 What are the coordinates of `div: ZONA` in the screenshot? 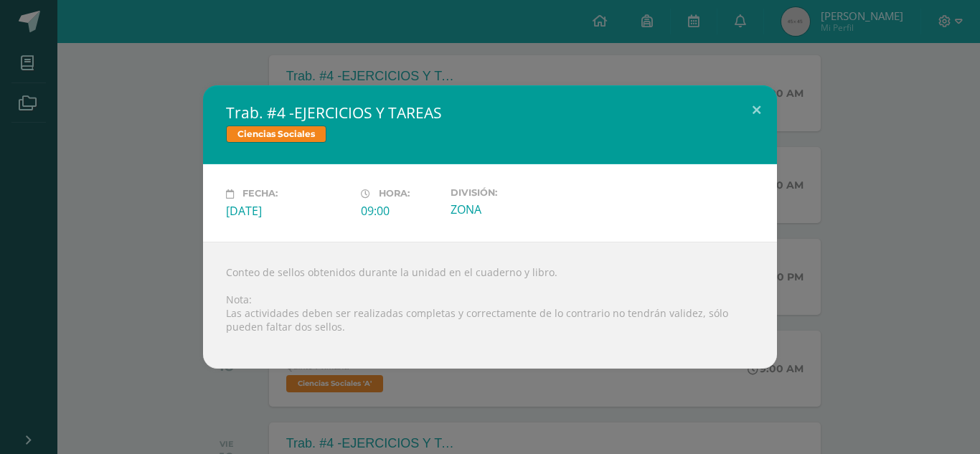 It's located at (512, 210).